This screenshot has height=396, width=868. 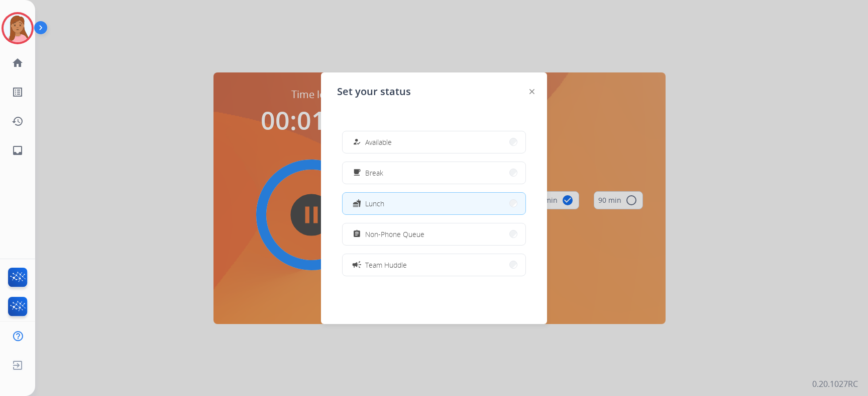 What do you see at coordinates (532, 92) in the screenshot?
I see `img: close-button` at bounding box center [532, 92].